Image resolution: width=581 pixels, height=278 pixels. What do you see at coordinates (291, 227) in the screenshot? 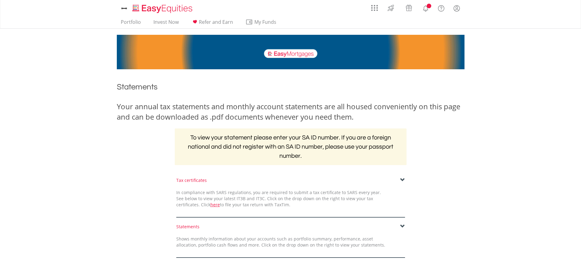
I see `div: Statements` at bounding box center [291, 227].